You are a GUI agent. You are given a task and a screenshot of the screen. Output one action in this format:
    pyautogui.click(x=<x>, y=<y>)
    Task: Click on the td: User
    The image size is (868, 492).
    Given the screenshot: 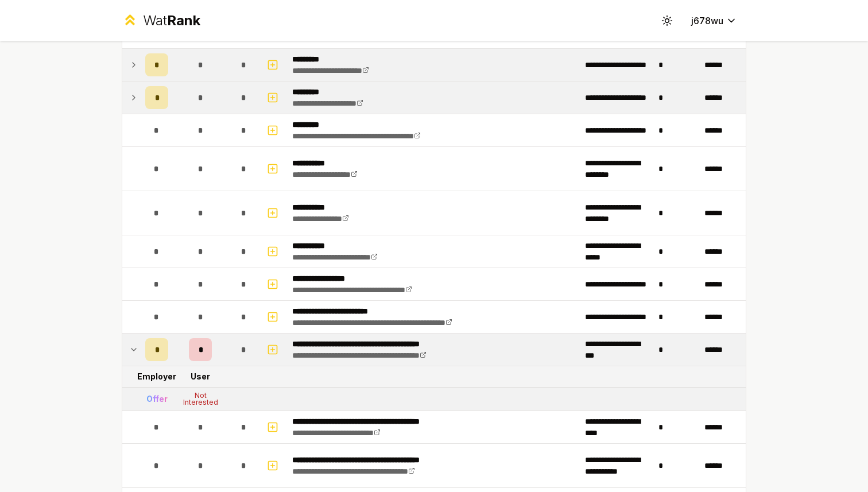 What is the action you would take?
    pyautogui.click(x=200, y=376)
    